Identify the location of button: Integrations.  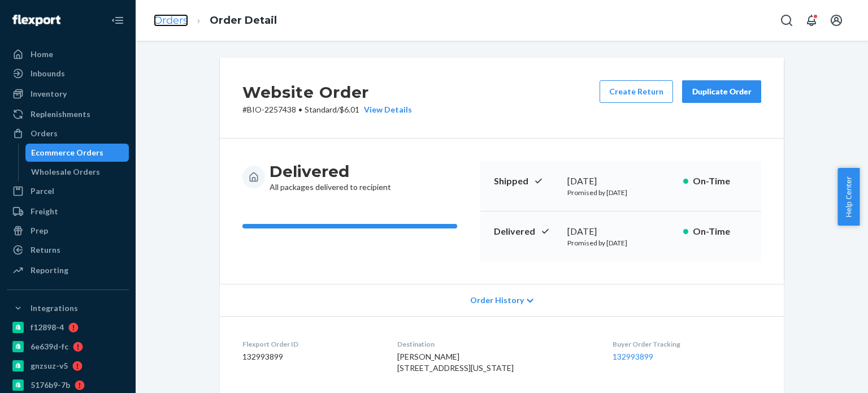
(68, 308).